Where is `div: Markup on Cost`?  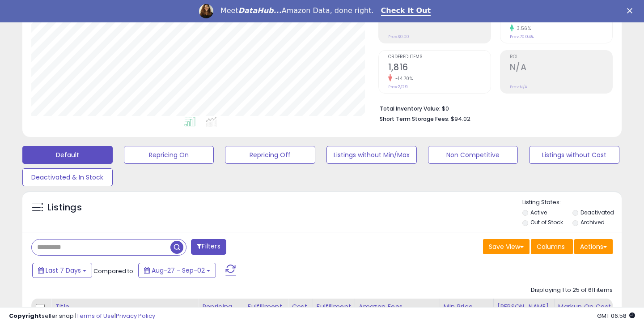 div: Markup on Cost is located at coordinates (597, 306).